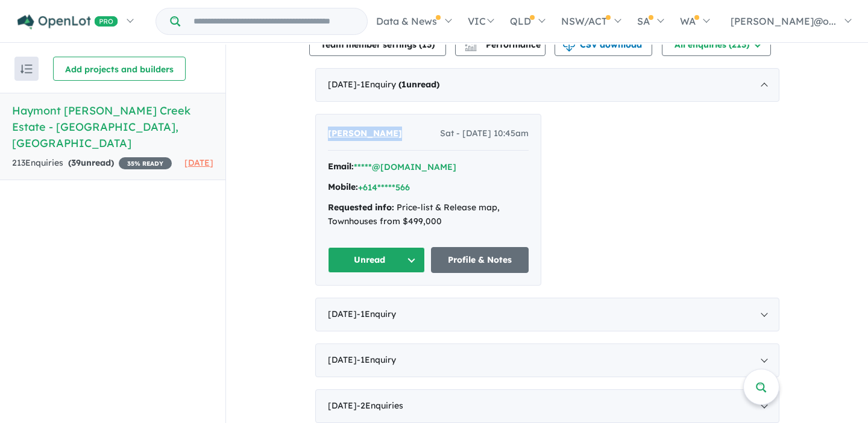 The width and height of the screenshot is (868, 423). Describe the element at coordinates (274, 21) in the screenshot. I see `input: Try estate name, suburb, builder or developer` at that location.